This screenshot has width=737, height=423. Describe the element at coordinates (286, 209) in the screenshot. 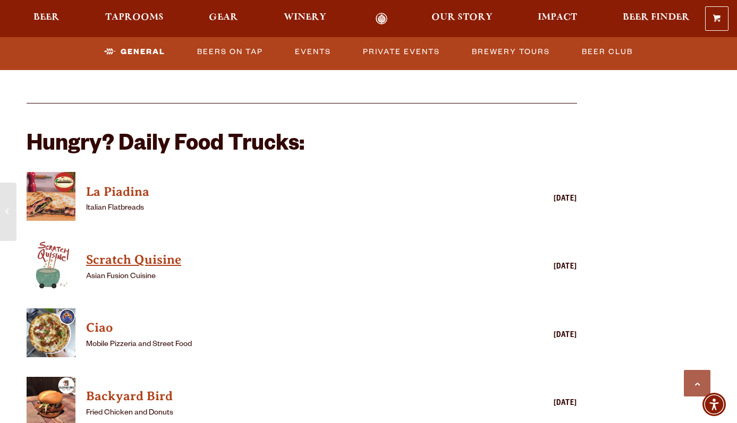

I see `p: Italian Flatbreads` at that location.